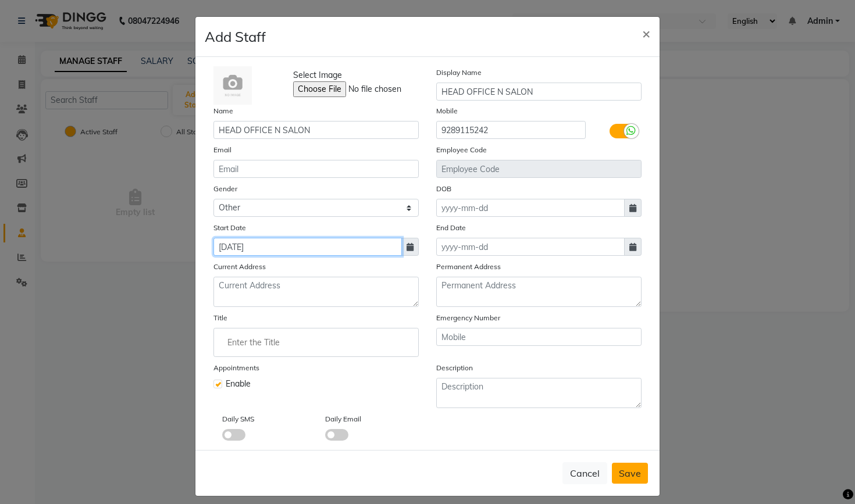 The image size is (855, 504). I want to click on label: End Date, so click(451, 228).